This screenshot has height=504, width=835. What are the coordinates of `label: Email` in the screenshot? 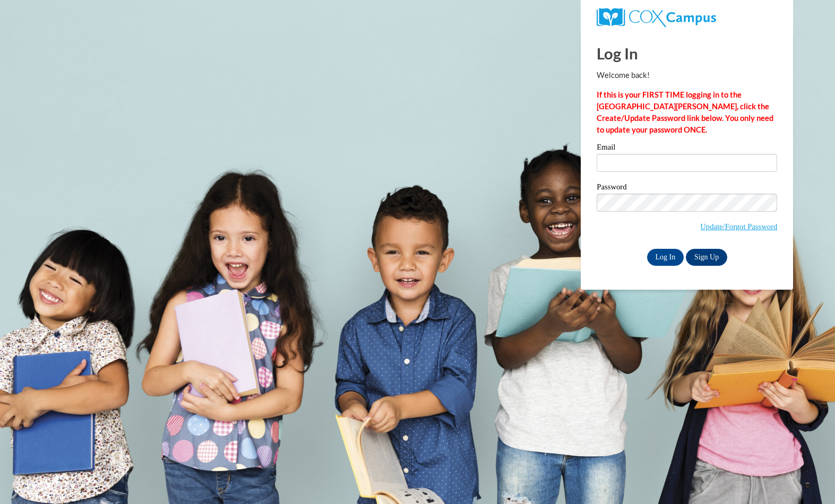 It's located at (687, 148).